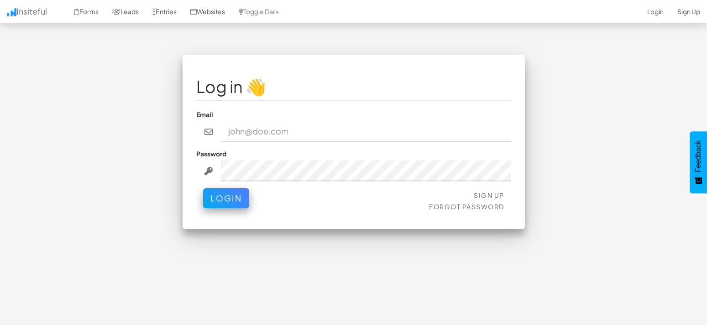  I want to click on h1: Log in 👋, so click(354, 87).